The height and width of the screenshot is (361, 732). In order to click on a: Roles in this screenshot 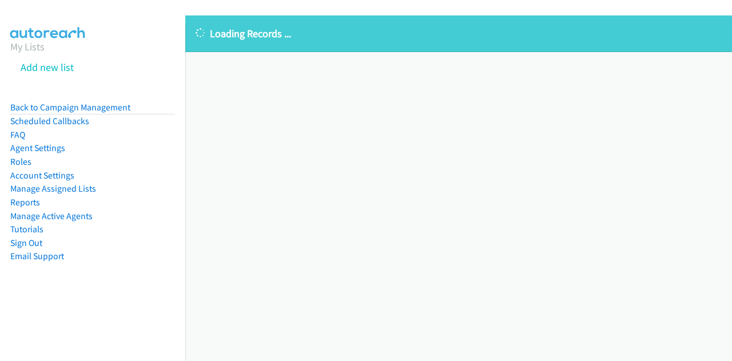, I will do `click(21, 161)`.